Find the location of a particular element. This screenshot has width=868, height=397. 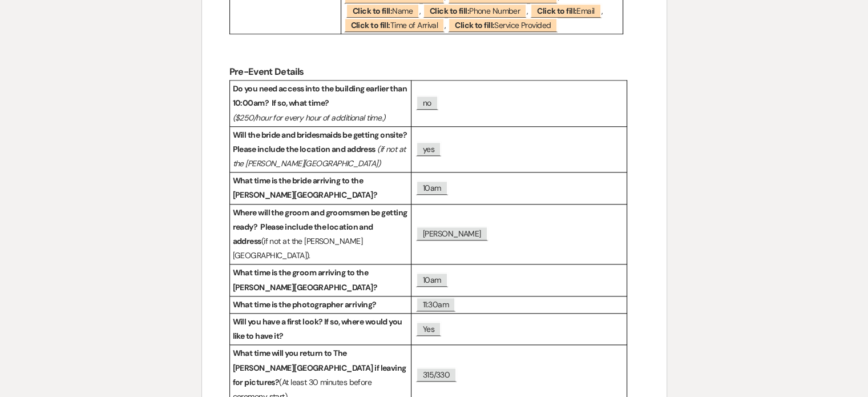

strong: What time is the photographer arriving? is located at coordinates (305, 304).